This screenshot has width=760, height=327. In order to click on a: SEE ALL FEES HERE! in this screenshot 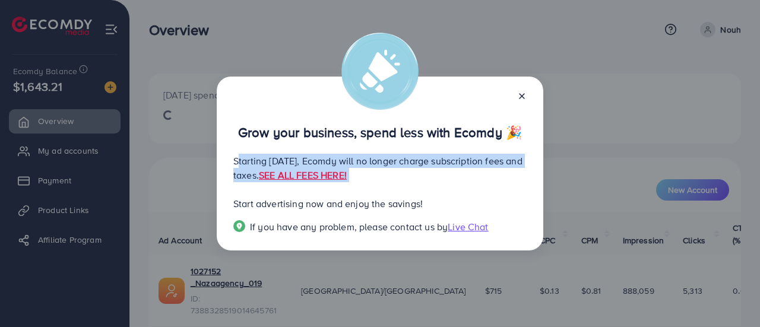, I will do `click(303, 175)`.